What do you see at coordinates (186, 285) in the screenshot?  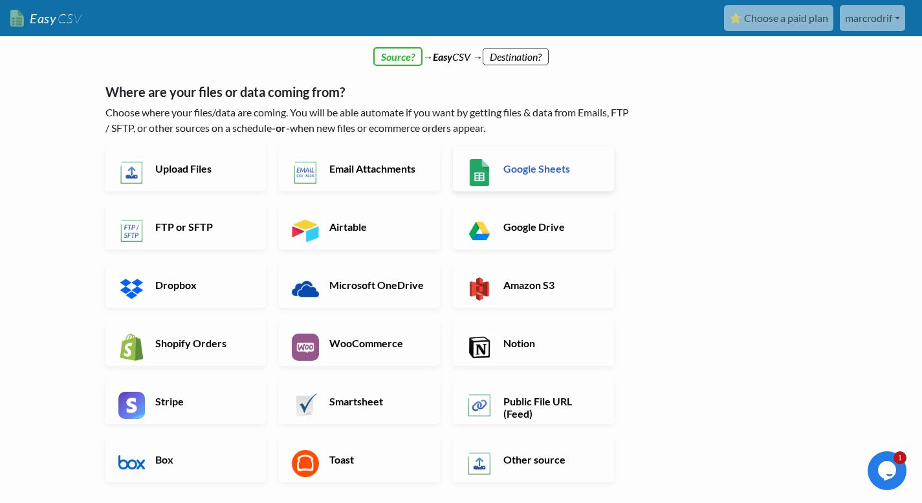 I see `a: Dropbox` at bounding box center [186, 285].